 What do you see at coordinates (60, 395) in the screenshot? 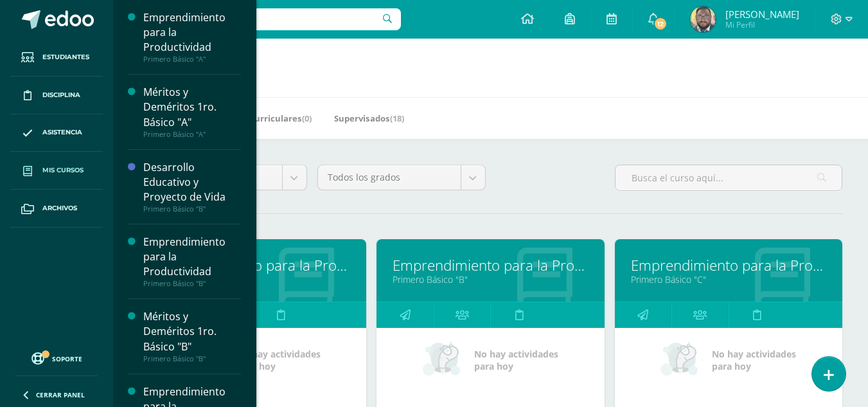
I see `span: Cerrar panel` at bounding box center [60, 395].